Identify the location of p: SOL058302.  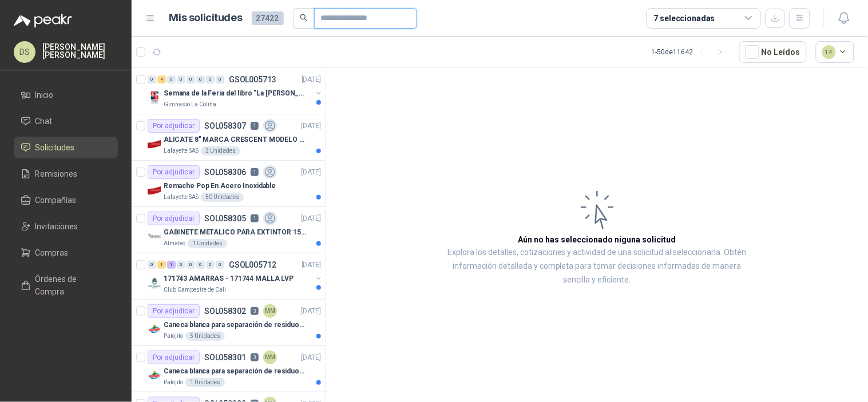
(224, 311).